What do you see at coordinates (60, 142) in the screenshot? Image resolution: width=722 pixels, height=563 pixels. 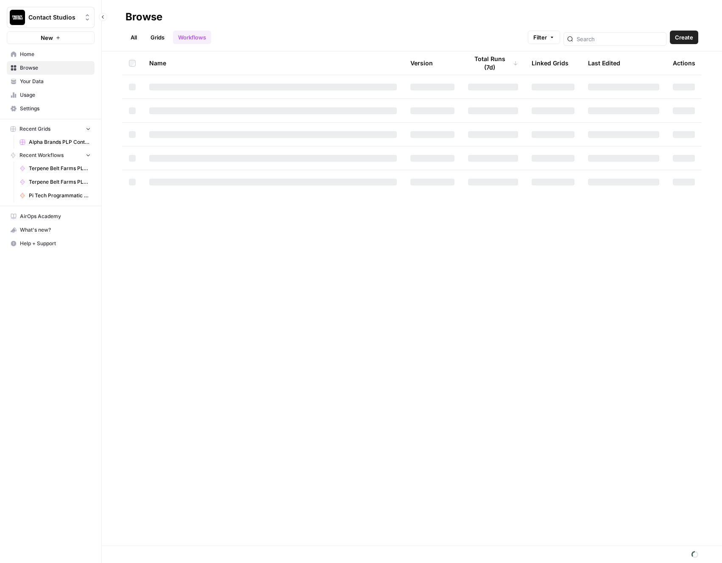 I see `span: Alpha Brands PLP Content Grid` at bounding box center [60, 142].